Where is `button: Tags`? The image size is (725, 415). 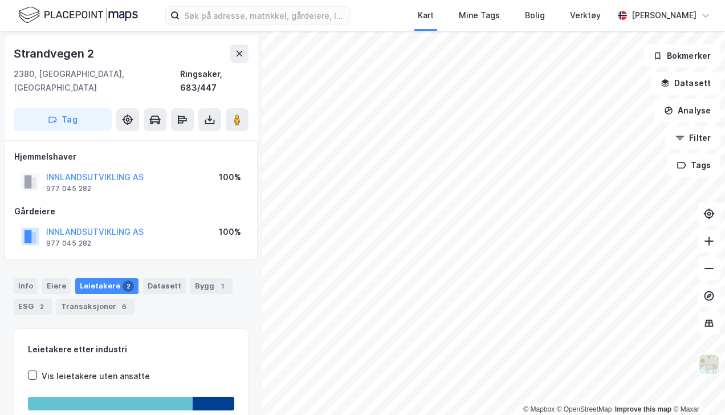 button: Tags is located at coordinates (693, 165).